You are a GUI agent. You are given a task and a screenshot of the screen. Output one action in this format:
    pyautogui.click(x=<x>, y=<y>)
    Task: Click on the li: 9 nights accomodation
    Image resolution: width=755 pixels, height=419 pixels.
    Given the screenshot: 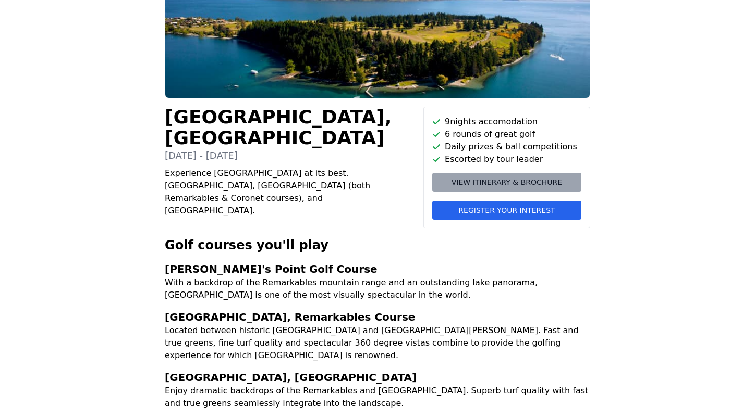 What is the action you would take?
    pyautogui.click(x=506, y=122)
    